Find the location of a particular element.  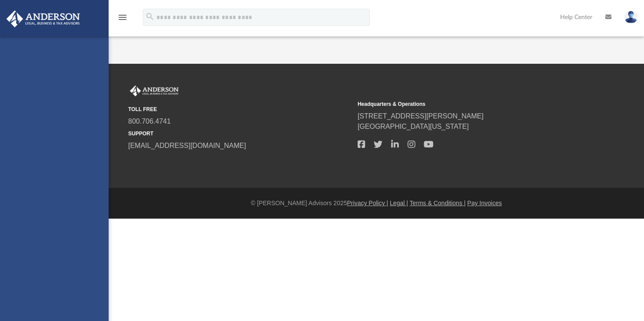

a: Legal | is located at coordinates (399, 203).